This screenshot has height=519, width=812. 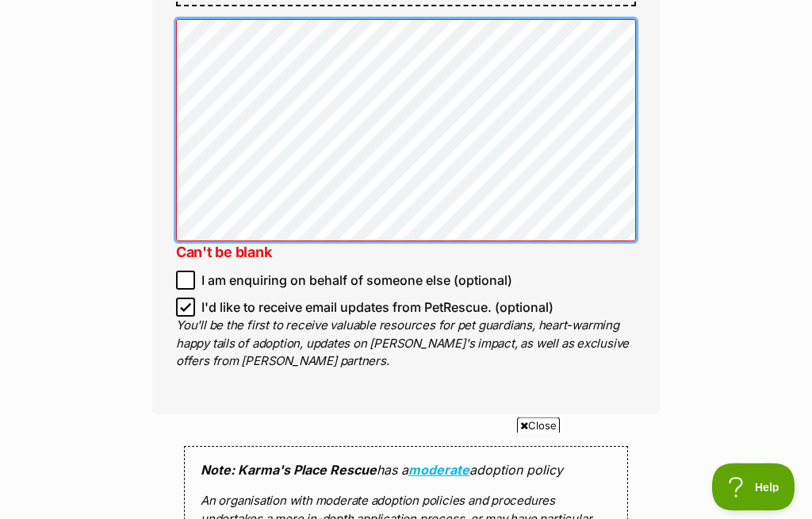 I want to click on p: Can't be blank, so click(x=406, y=252).